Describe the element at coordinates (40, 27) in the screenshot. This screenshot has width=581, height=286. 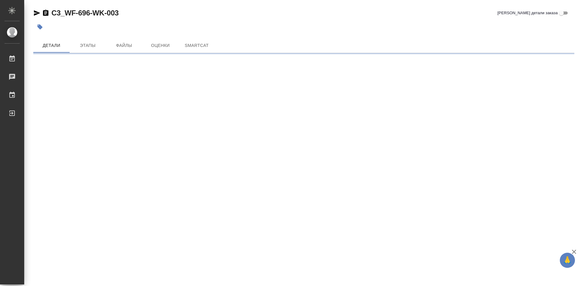
I see `button: Добавить тэг` at that location.